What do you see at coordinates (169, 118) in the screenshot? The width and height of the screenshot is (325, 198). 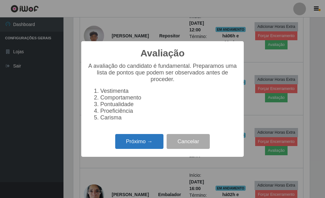 I see `li: Carisma` at bounding box center [169, 118].